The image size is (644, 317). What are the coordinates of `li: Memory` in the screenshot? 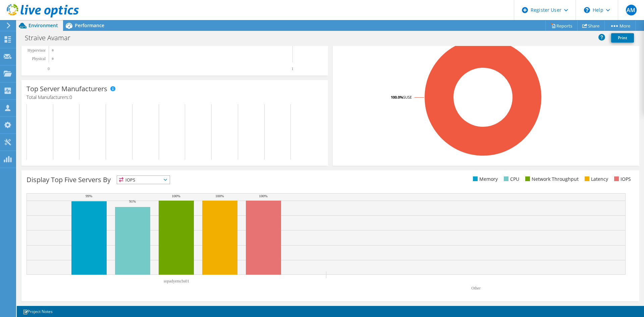 It's located at (484, 180).